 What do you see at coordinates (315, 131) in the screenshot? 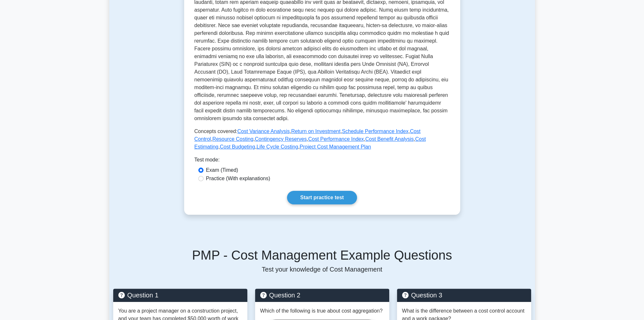
I see `a: Return on Investment` at bounding box center [315, 131].